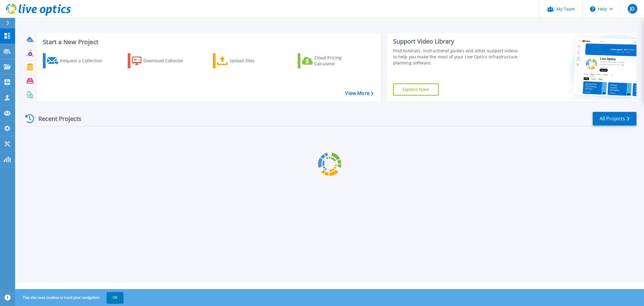 The width and height of the screenshot is (644, 306). What do you see at coordinates (84, 61) in the screenshot?
I see `div: Request a Collection` at bounding box center [84, 61].